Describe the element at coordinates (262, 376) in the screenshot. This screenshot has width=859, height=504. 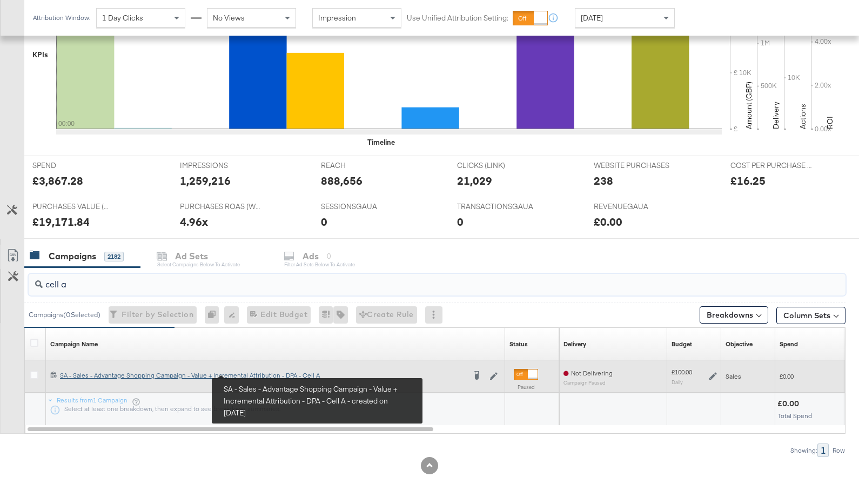
I see `div: SA - Sales - Advantage Shopping Campaign - Value + Incremental Attribution - DPA - Cell A` at that location.